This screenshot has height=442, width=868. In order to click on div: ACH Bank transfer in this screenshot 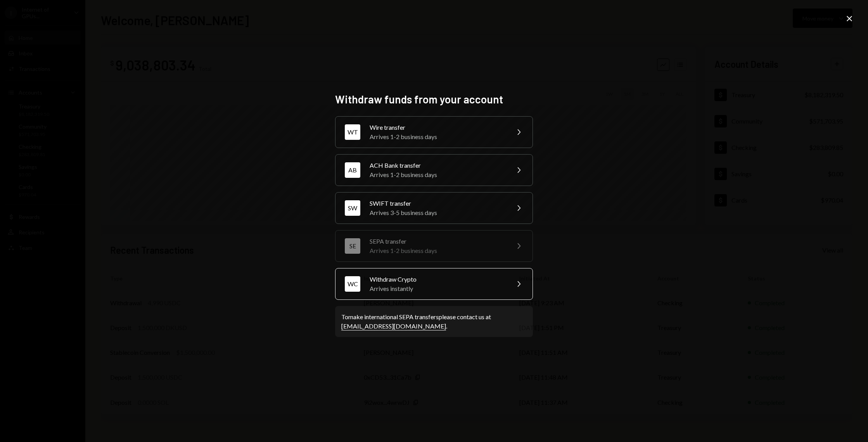, I will do `click(437, 165)`.